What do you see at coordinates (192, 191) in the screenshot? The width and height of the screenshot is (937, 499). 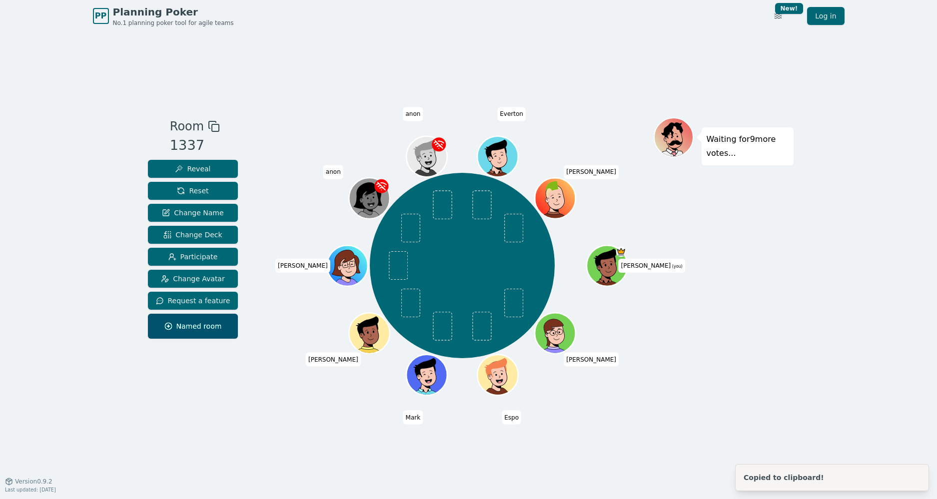 I see `span: Reset` at bounding box center [192, 191].